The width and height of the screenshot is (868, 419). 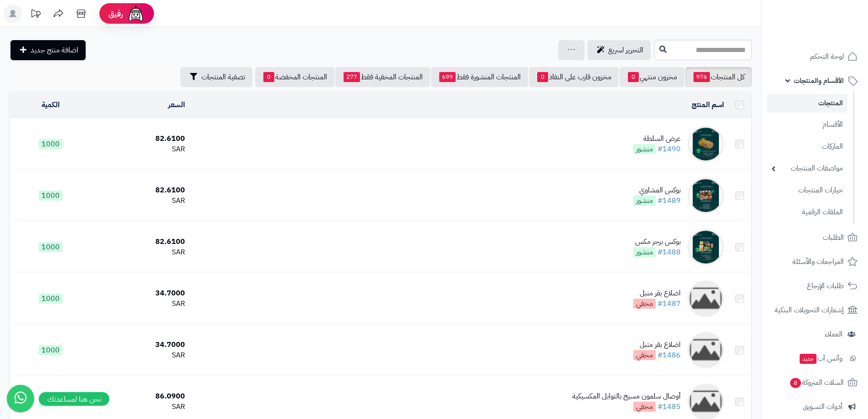 I want to click on span: جديد, so click(x=808, y=359).